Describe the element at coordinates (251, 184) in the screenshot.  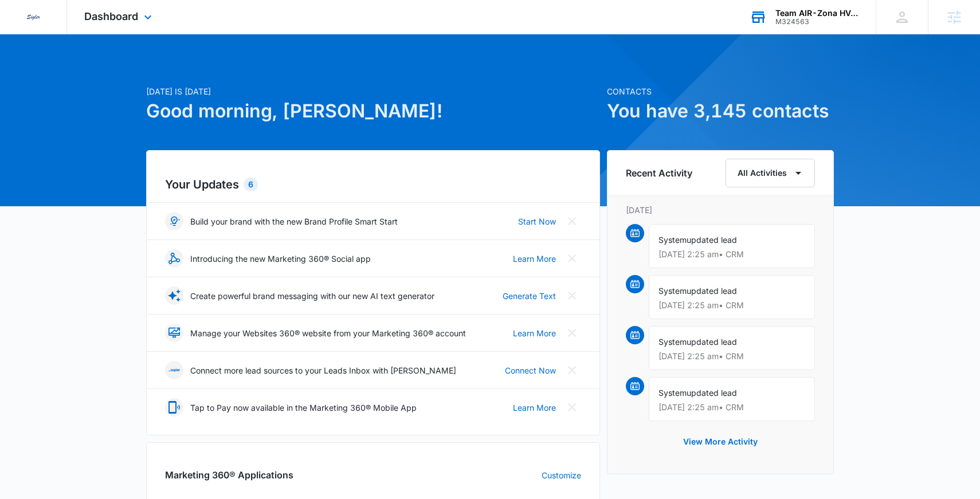
I see `div: 6` at that location.